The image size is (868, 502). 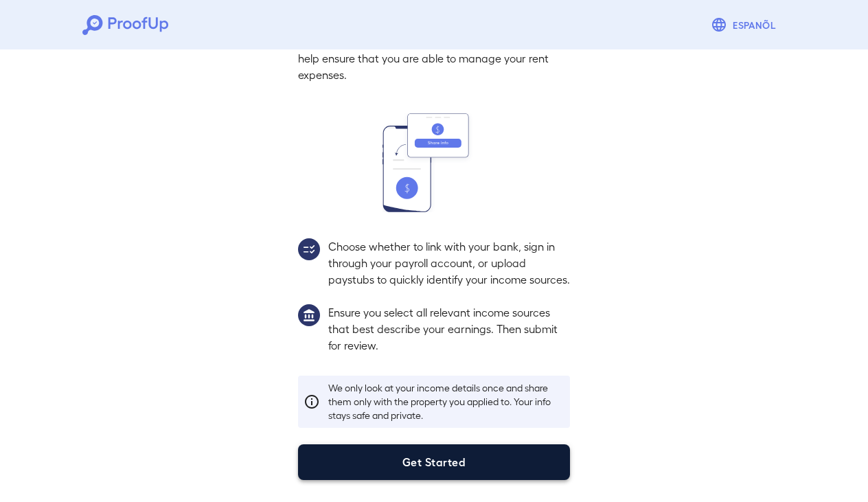 What do you see at coordinates (449, 329) in the screenshot?
I see `p: Ensure you select all relevant income sources that best describe your earnings. Then submit for r...` at bounding box center [449, 329].